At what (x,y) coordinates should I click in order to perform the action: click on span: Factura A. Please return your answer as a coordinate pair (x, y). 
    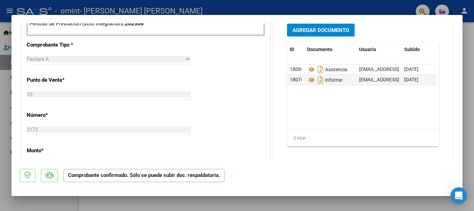
    Looking at the image, I should click on (38, 59).